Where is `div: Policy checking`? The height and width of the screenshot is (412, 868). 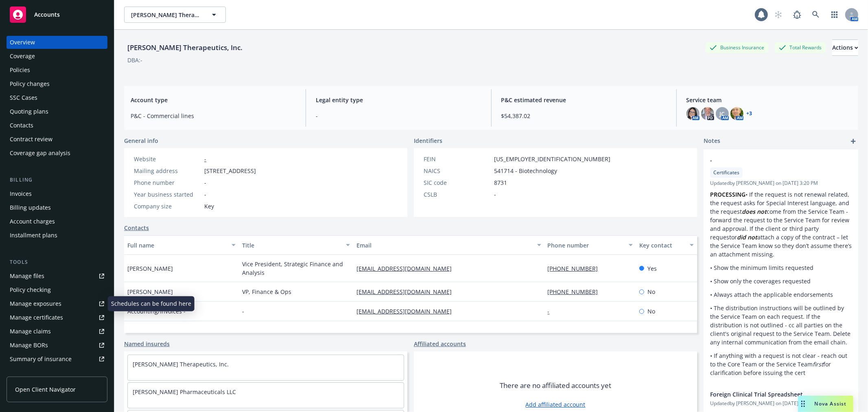 div: Policy checking is located at coordinates (30, 290).